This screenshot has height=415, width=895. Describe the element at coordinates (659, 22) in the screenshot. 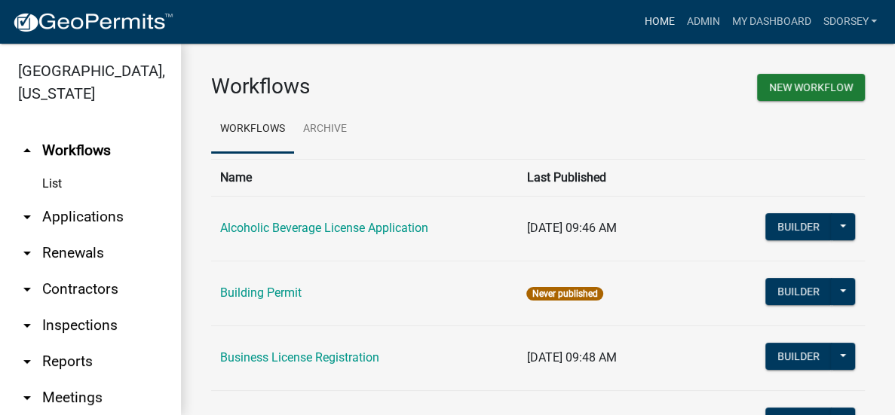

I see `a: Home` at that location.